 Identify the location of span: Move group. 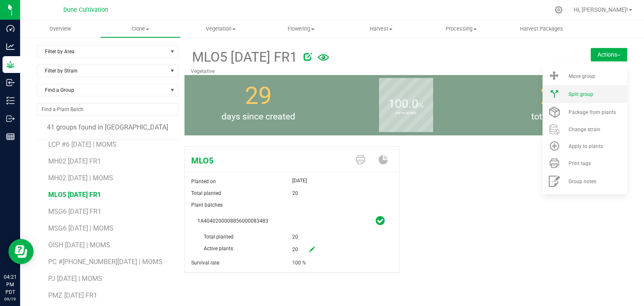
(582, 76).